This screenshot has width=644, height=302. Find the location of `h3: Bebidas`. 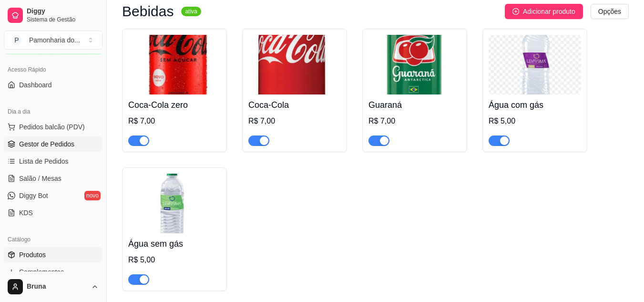

h3: Bebidas is located at coordinates (148, 12).